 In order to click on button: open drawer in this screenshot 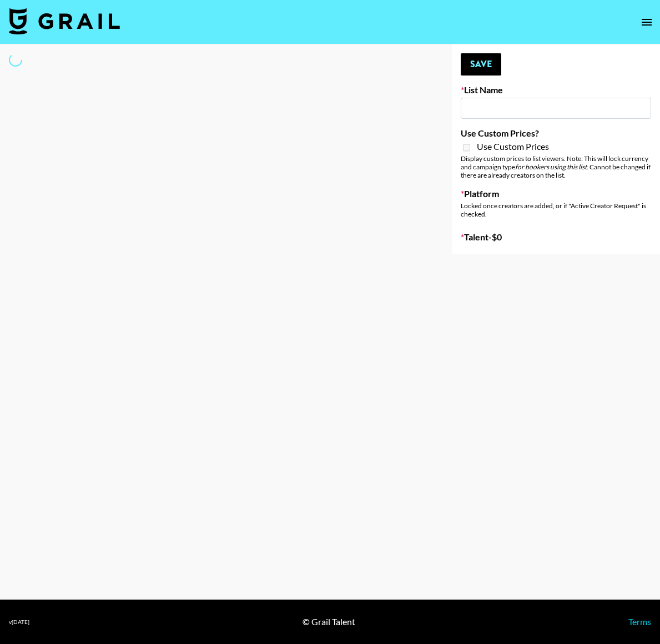, I will do `click(647, 22)`.